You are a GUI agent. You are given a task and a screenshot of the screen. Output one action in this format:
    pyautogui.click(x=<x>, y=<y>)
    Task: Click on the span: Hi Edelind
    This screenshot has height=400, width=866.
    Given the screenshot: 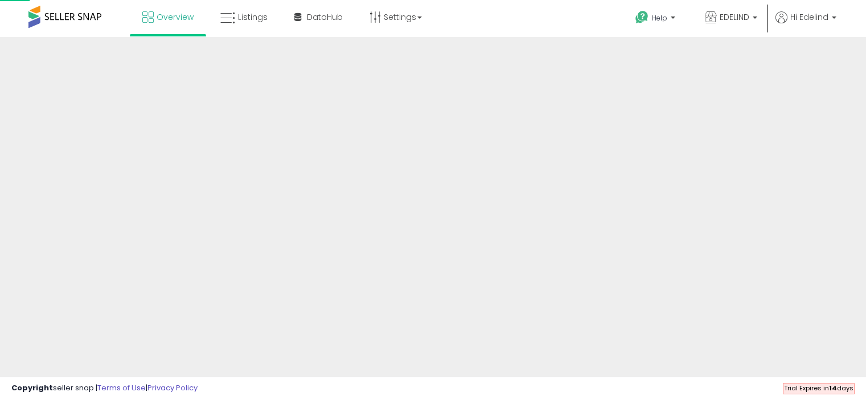 What is the action you would take?
    pyautogui.click(x=809, y=17)
    